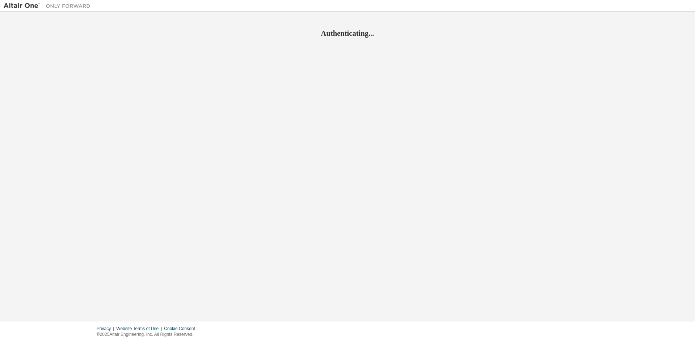  I want to click on div: Cookie Consent, so click(181, 329).